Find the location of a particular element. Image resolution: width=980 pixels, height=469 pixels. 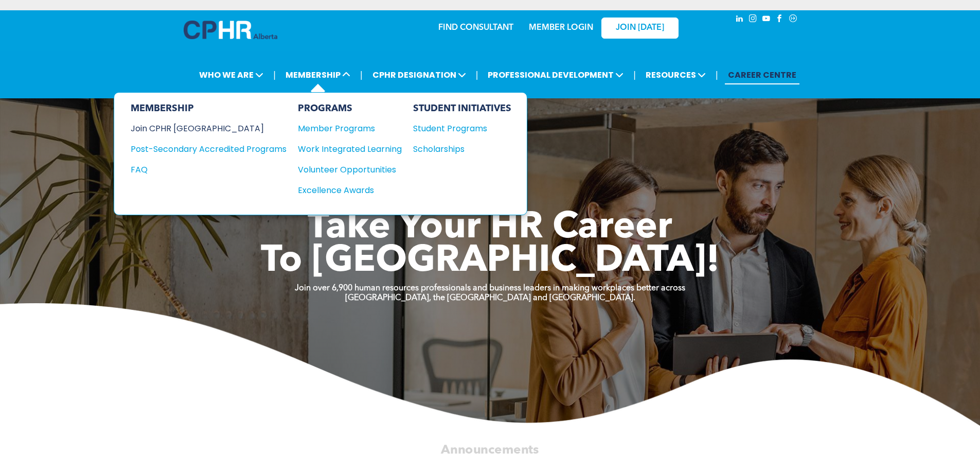

span: WHO WE ARE is located at coordinates (231, 75).